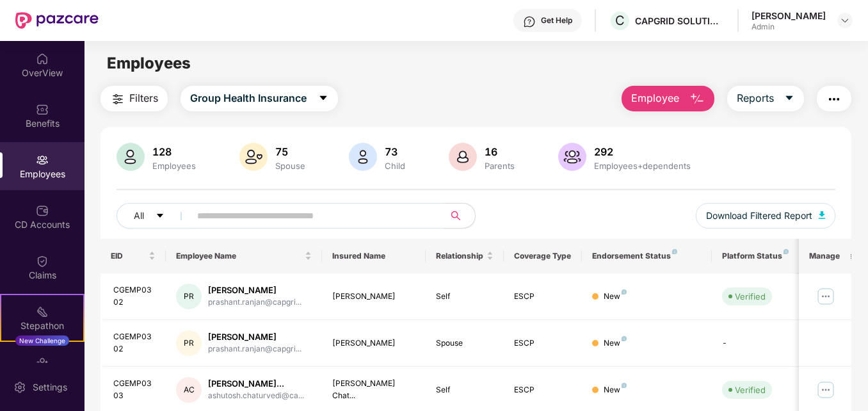 The height and width of the screenshot is (411, 868). Describe the element at coordinates (149, 63) in the screenshot. I see `span: Employees` at that location.